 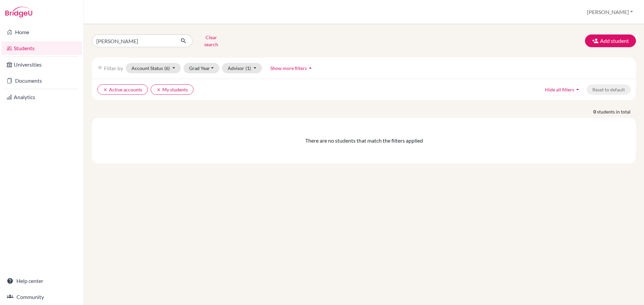 What do you see at coordinates (167, 68) in the screenshot?
I see `span: (6)` at bounding box center [167, 68].